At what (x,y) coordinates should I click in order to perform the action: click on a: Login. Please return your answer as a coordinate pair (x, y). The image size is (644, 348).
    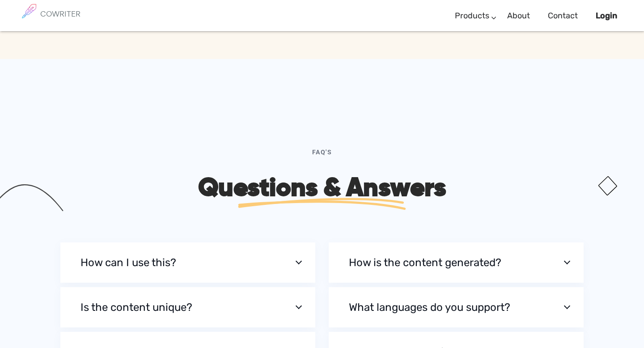
    Looking at the image, I should click on (606, 16).